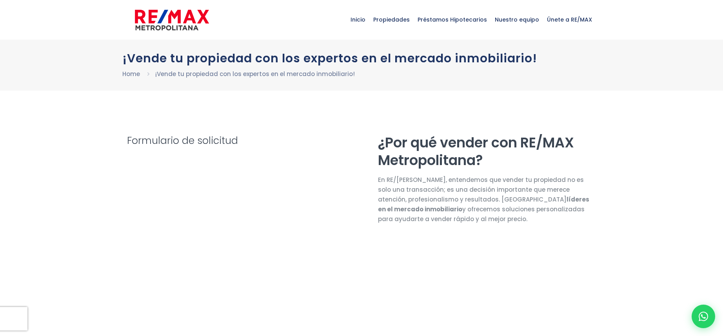 The width and height of the screenshot is (723, 336). What do you see at coordinates (172, 20) in the screenshot?
I see `img: remax-metropolitana-logo` at bounding box center [172, 20].